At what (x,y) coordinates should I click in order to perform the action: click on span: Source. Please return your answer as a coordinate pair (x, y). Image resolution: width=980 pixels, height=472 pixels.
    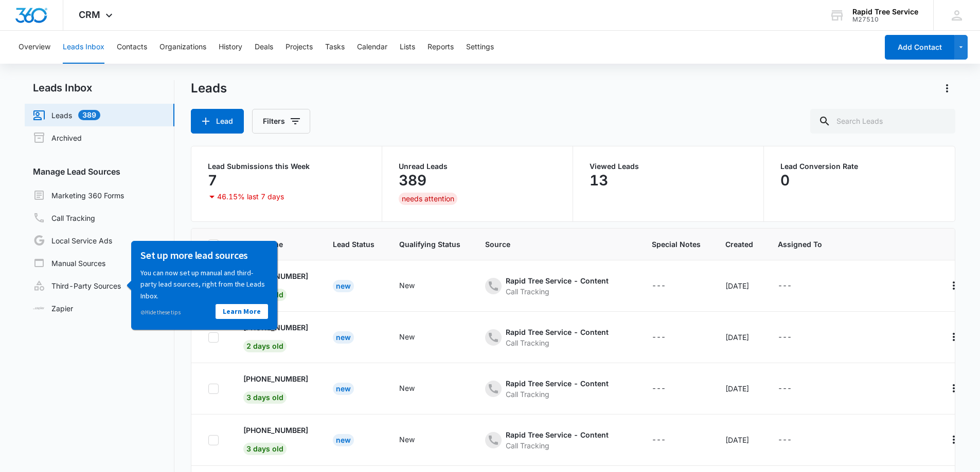
    Looking at the image, I should click on (556, 244).